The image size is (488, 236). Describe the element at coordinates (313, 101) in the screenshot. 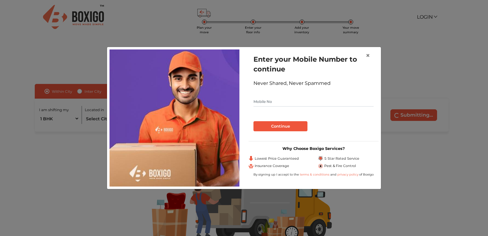

I see `input: Mobile No` at that location.